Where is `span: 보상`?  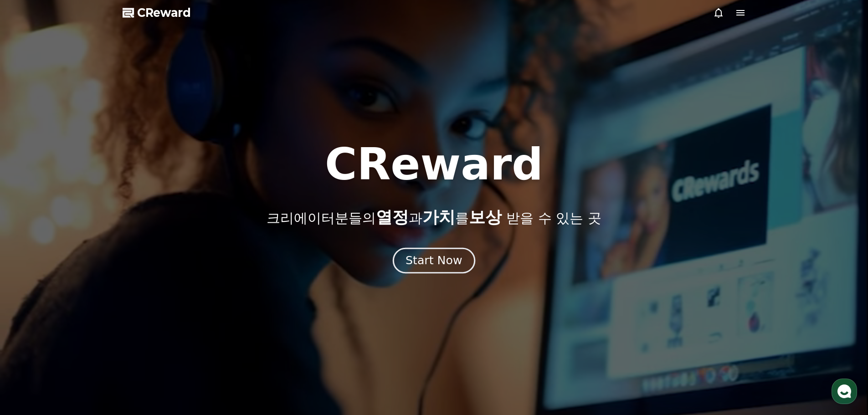 span: 보상 is located at coordinates (485, 217).